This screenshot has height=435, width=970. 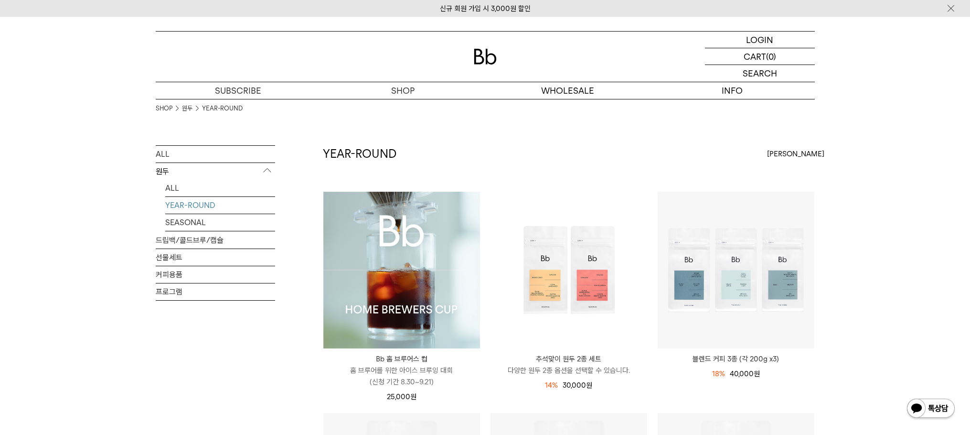 I want to click on div: 18%, so click(x=719, y=374).